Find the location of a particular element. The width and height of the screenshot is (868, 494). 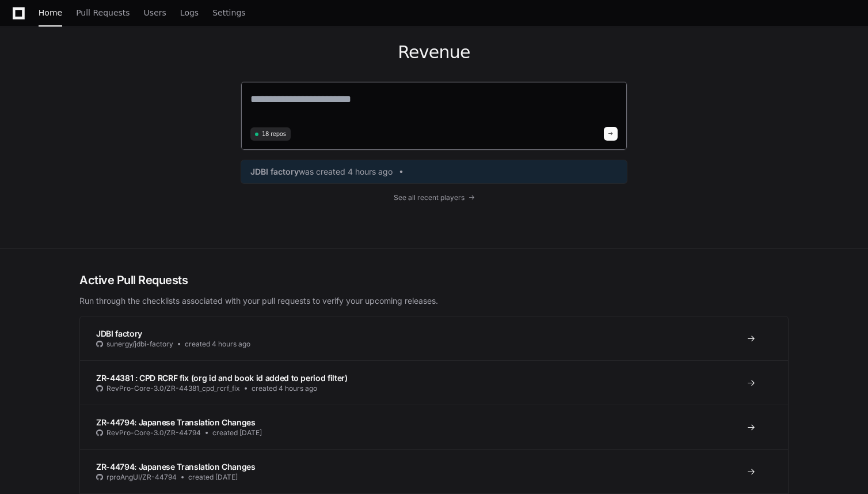

span: RevPro-Core-3.0/ZR-44381_cpd_rcrf_fix is located at coordinates (173, 388).